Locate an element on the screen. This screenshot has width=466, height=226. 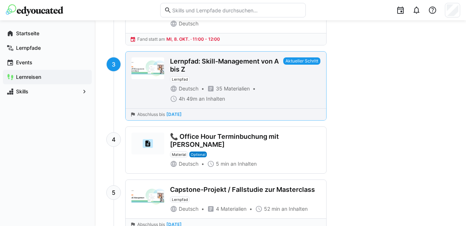
div: 4 is located at coordinates (114, 140).